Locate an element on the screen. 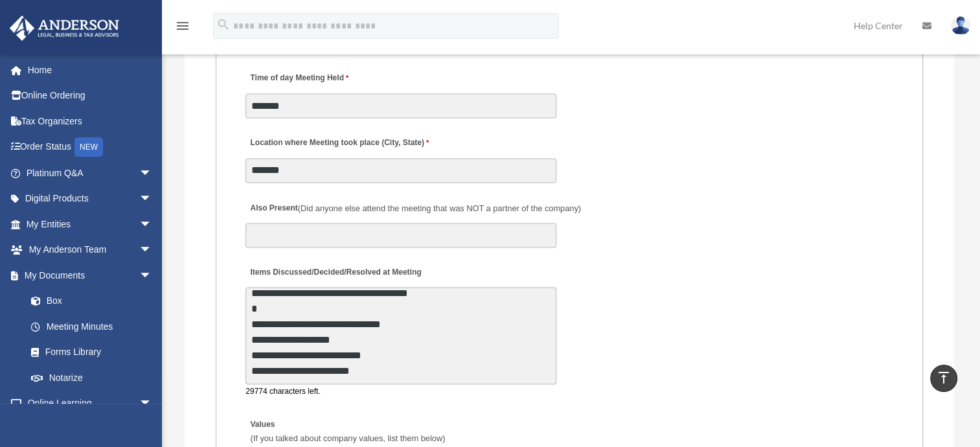  label: Values is located at coordinates (347, 430).